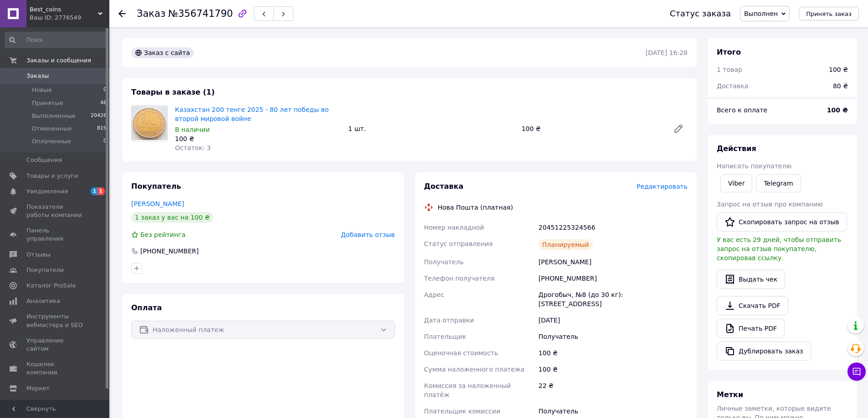 The height and width of the screenshot is (418, 868). I want to click on span: Маркет, so click(38, 388).